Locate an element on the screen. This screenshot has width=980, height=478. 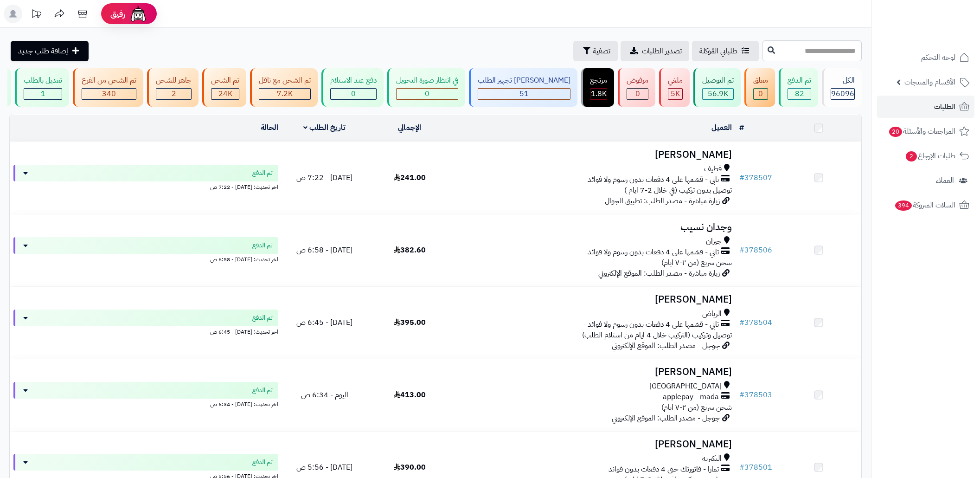
a: العملاء is located at coordinates (926, 181).